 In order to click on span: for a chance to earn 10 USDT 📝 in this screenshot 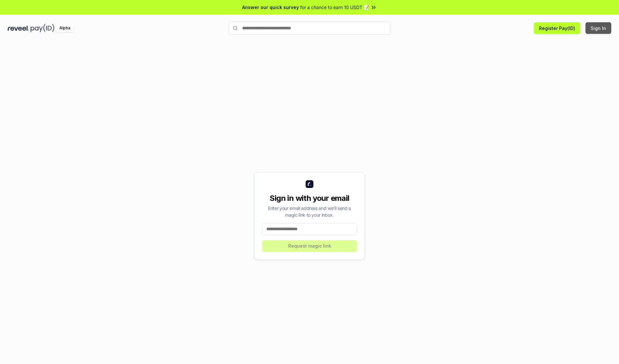, I will do `click(335, 7)`.